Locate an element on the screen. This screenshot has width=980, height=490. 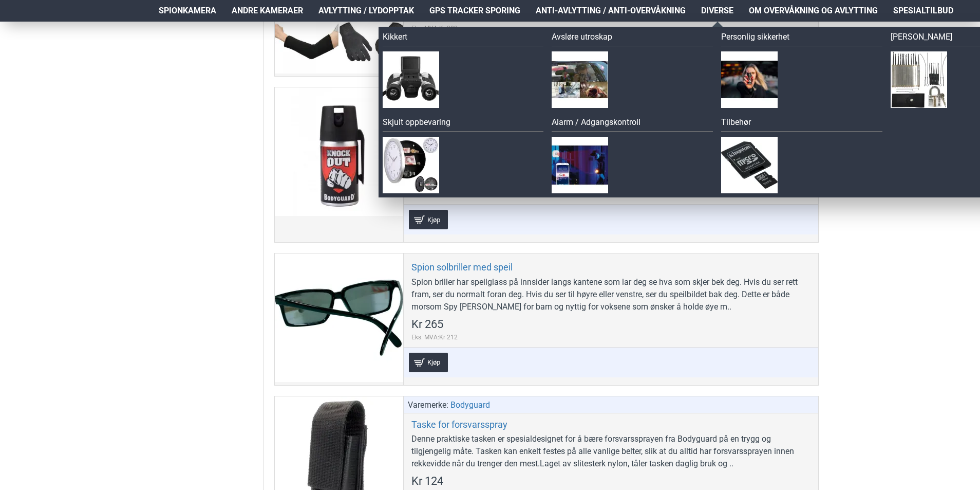
a: Spion solbriller med speil Spion solbriller med speil is located at coordinates (339, 318).